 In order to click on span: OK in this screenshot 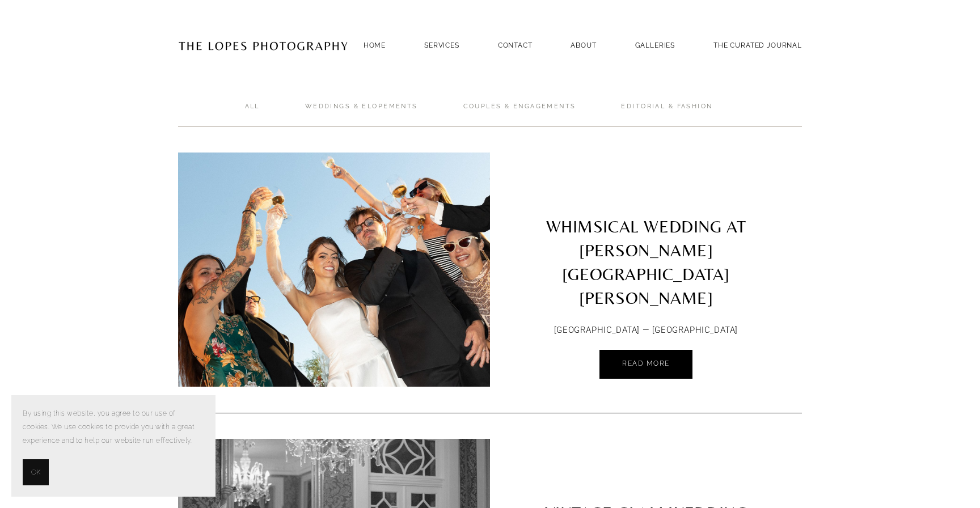, I will do `click(36, 472)`.